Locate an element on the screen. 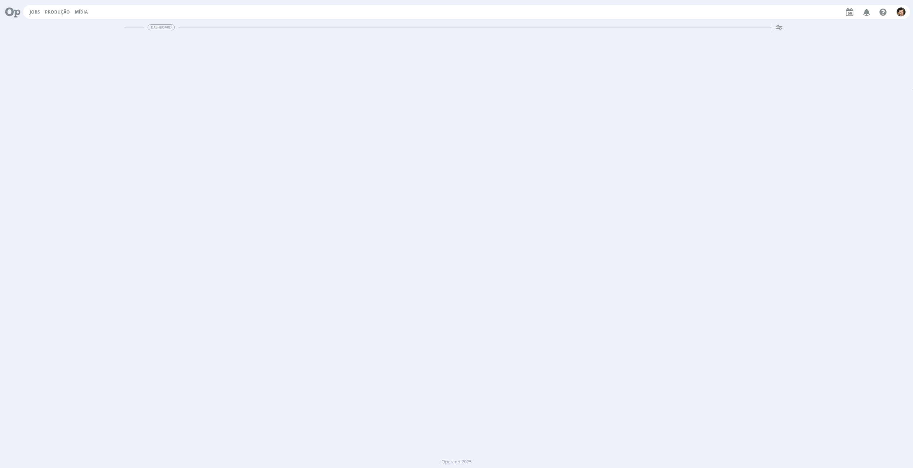 The image size is (913, 468). img: V is located at coordinates (901, 12).